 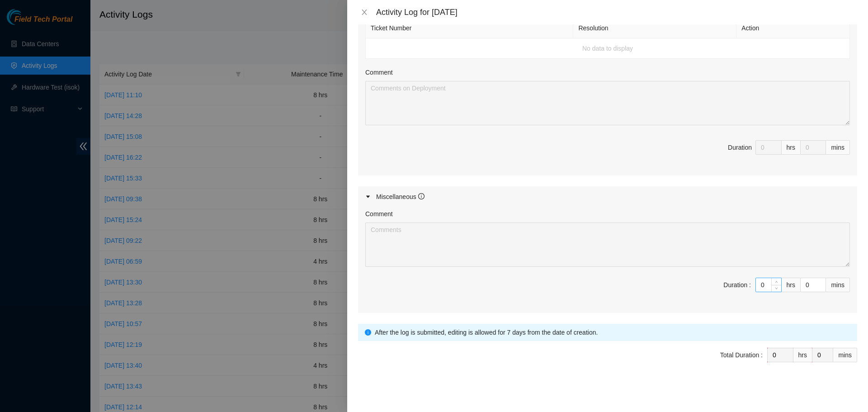 What do you see at coordinates (777, 281) in the screenshot?
I see `span: Increase Value` at bounding box center [777, 281].